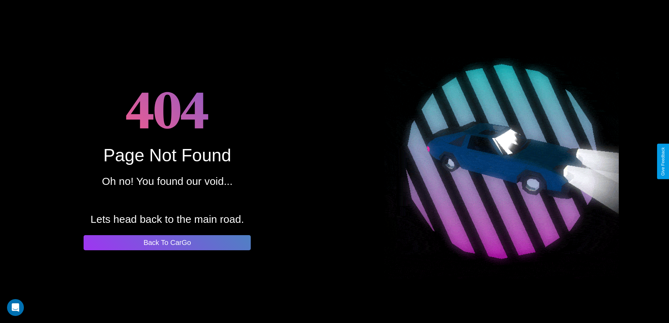 The height and width of the screenshot is (323, 669). I want to click on img: spinning car, so click(502, 161).